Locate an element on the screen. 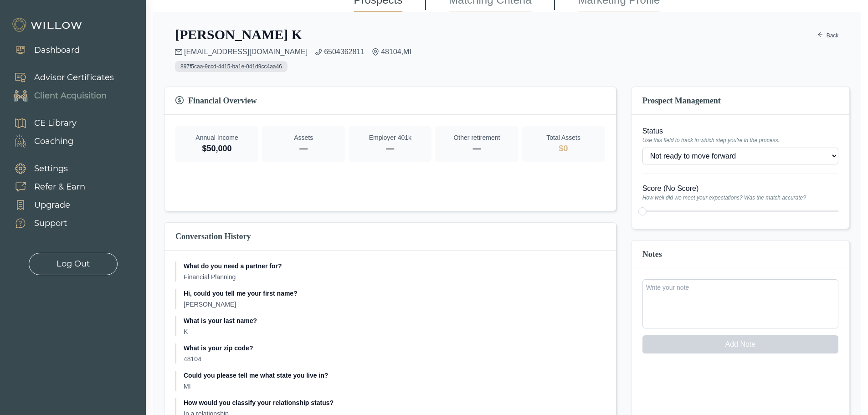 The height and width of the screenshot is (415, 868). h3: Notes is located at coordinates (740, 254).